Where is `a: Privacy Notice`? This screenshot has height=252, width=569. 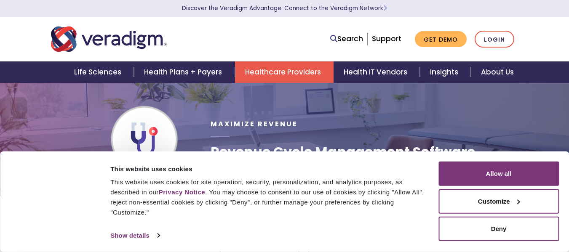 a: Privacy Notice is located at coordinates (182, 192).